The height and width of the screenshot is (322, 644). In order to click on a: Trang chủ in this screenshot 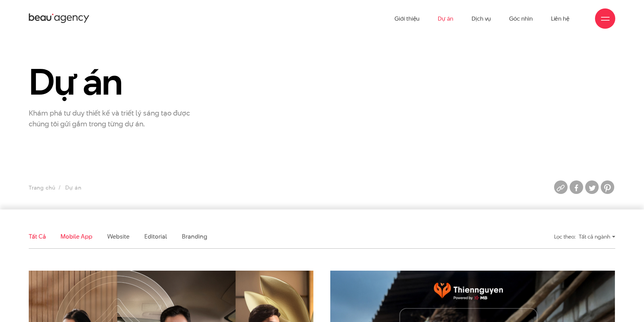, I will do `click(42, 188)`.